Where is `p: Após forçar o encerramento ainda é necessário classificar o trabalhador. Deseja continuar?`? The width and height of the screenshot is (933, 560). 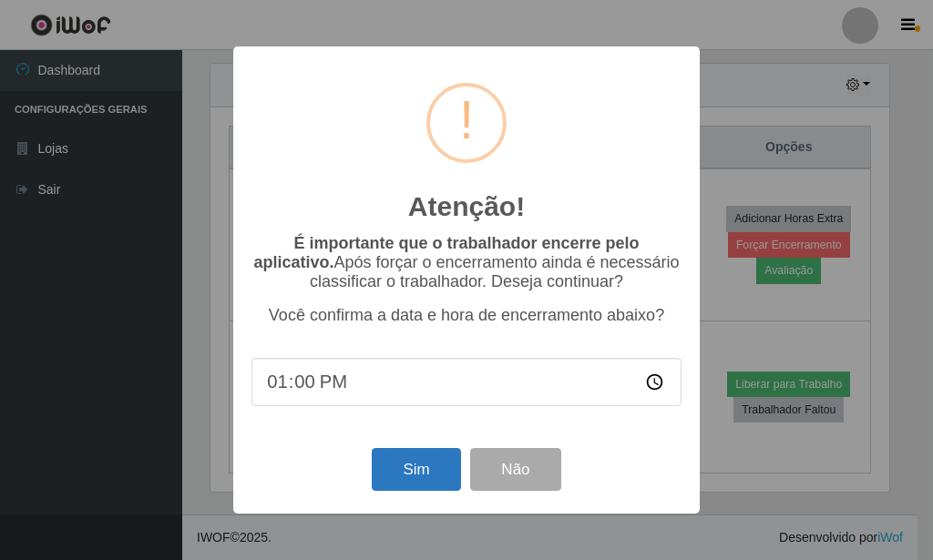
p: Após forçar o encerramento ainda é necessário classificar o trabalhador. Deseja continuar? is located at coordinates (466, 262).